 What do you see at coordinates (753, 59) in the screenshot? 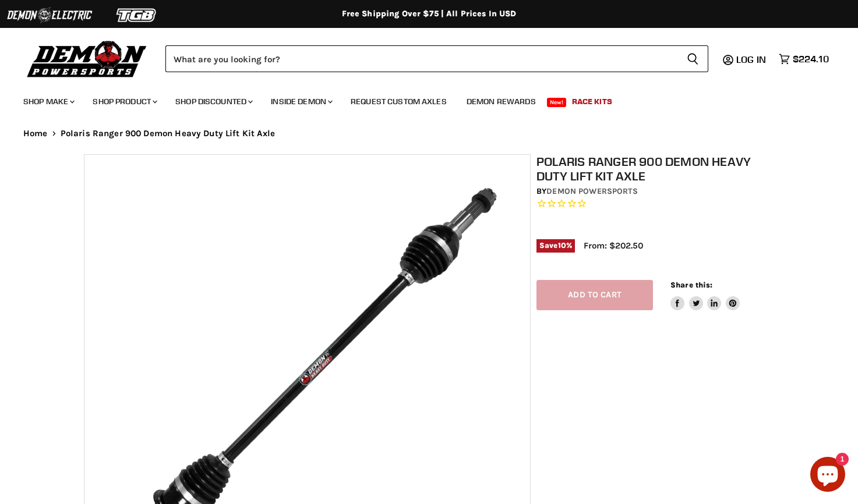
I see `a: Log in` at bounding box center [753, 59].